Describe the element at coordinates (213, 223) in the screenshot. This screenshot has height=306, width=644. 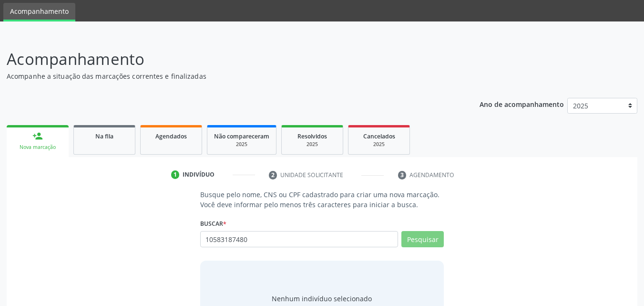
I see `label: Buscar` at that location.